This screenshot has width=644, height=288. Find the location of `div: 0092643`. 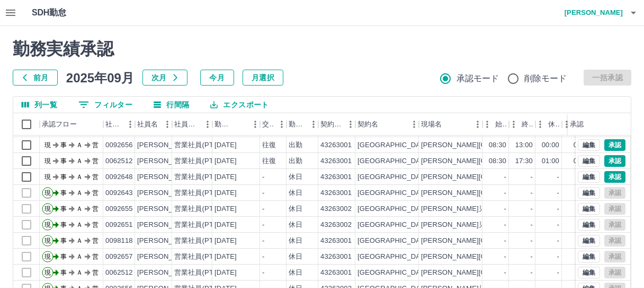

div: 0092643 is located at coordinates (119, 193).